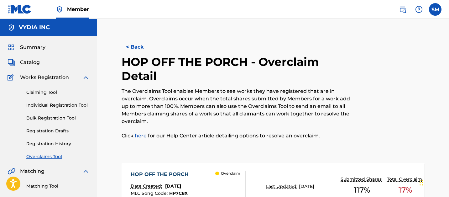 The width and height of the screenshot is (449, 197). I want to click on a: Overclaims Tool, so click(58, 156).